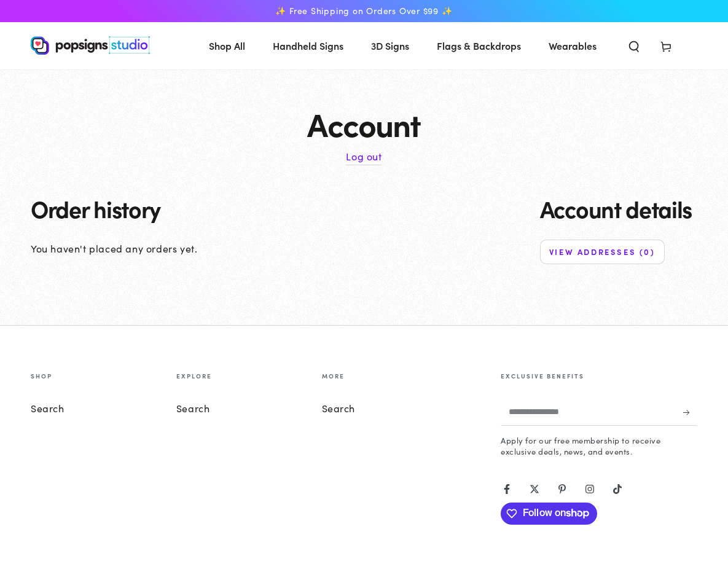 This screenshot has height=564, width=728. Describe the element at coordinates (364, 11) in the screenshot. I see `span: ✨ Free Shipping on Orders Over $99 ✨` at that location.